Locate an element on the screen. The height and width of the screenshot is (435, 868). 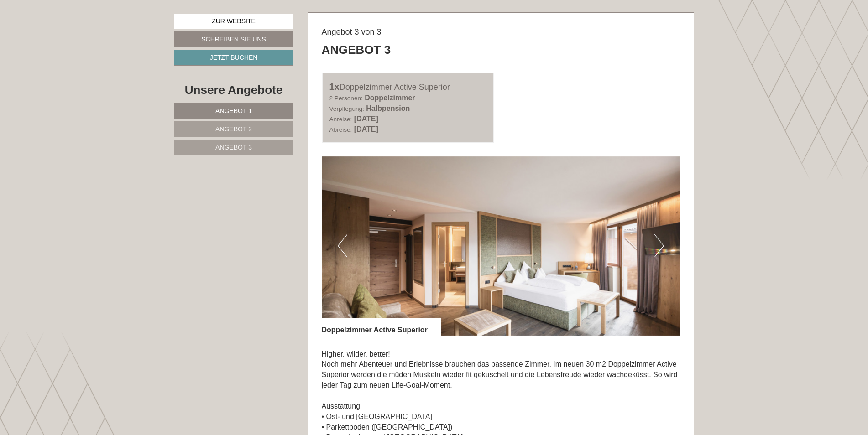
div: Angebot 3 is located at coordinates (356, 50).